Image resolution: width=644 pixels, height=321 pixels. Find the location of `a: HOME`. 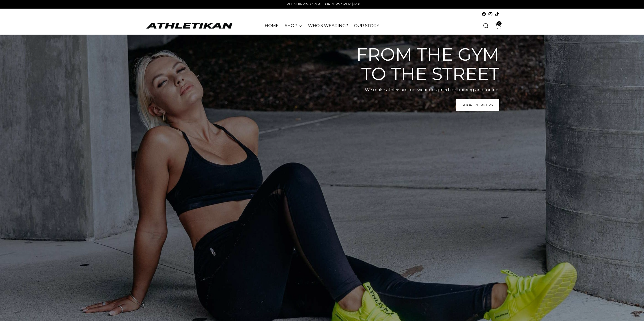

a: HOME is located at coordinates (272, 26).